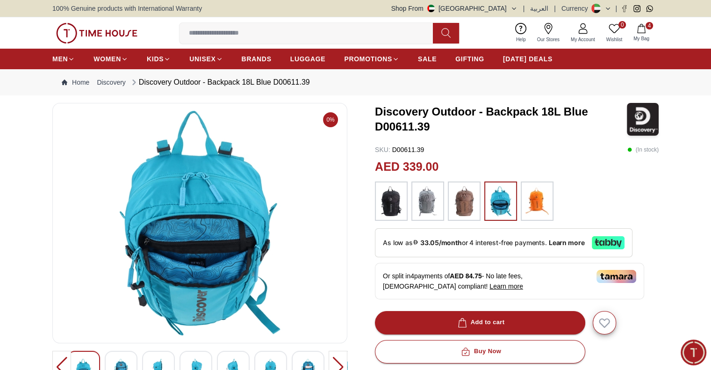 The height and width of the screenshot is (370, 711). I want to click on span: UNISEX, so click(202, 59).